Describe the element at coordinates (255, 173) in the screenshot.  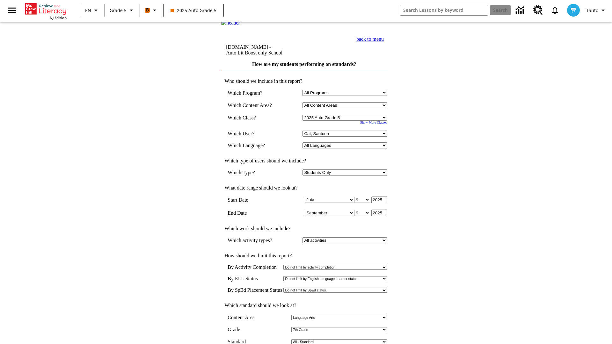
I see `td: Which Type?` at that location.